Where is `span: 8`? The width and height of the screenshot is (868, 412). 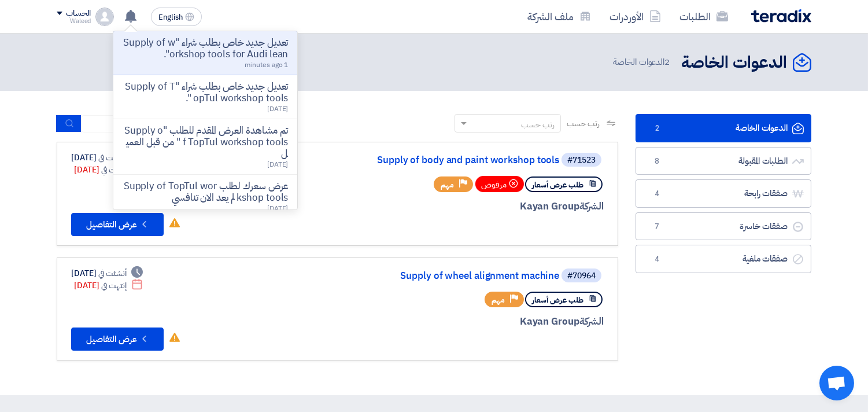
span: 8 is located at coordinates (657, 161).